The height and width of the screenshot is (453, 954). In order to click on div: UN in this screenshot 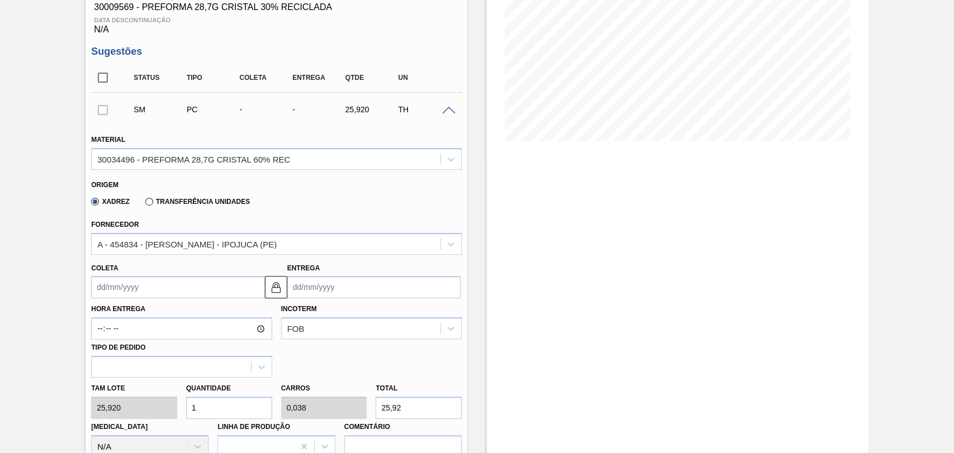, I will do `click(424, 78)`.